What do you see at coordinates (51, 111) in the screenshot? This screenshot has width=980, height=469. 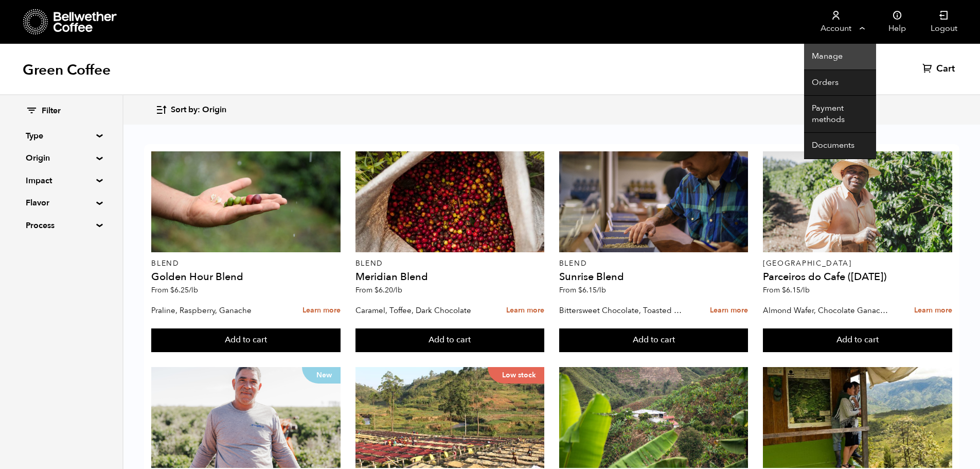 I see `span: Filter` at bounding box center [51, 111].